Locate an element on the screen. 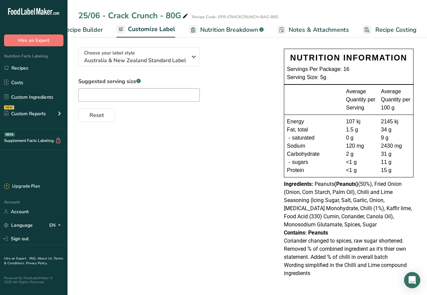 Image resolution: width=427 pixels, height=295 pixels. span: saturated is located at coordinates (303, 138).